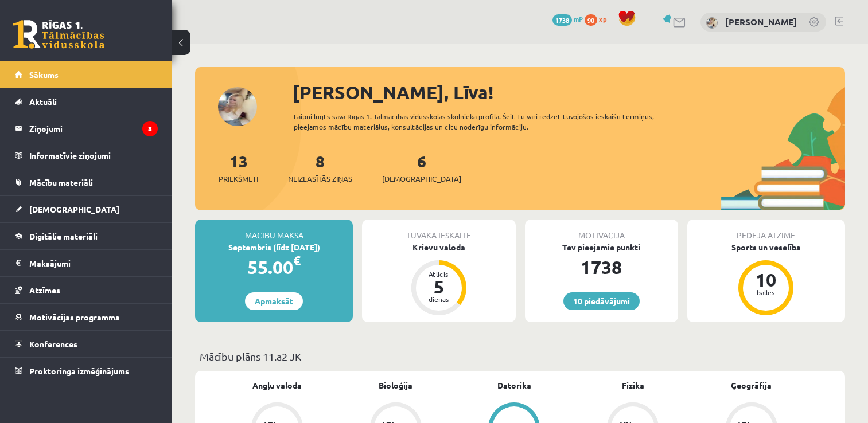 This screenshot has height=423, width=868. I want to click on a: Maksājumi, so click(86, 263).